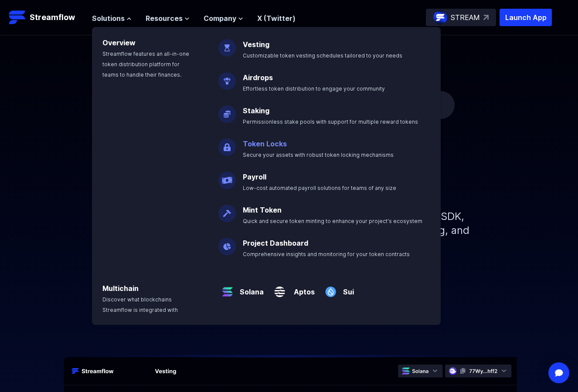 This screenshot has width=578, height=392. Describe the element at coordinates (526, 17) in the screenshot. I see `a: Launch App` at that location.